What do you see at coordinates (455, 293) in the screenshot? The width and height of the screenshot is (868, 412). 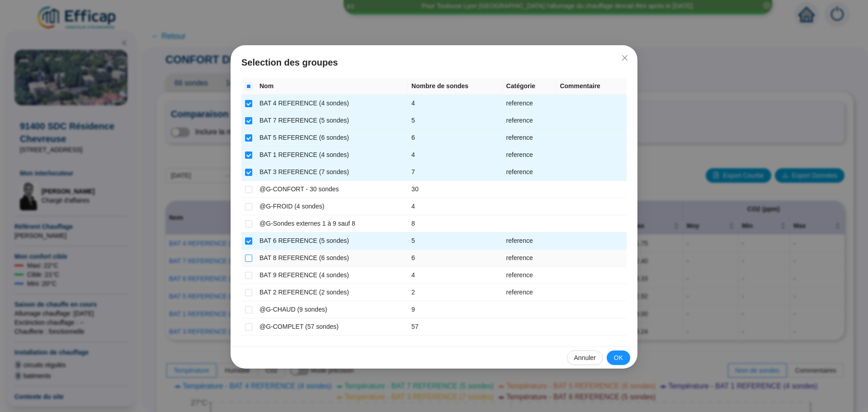 I see `td: 2` at bounding box center [455, 293].